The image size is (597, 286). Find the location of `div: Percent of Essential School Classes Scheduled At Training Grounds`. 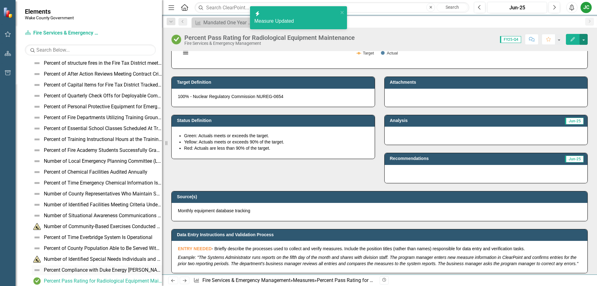

div: Percent of Essential School Classes Scheduled At Training Grounds is located at coordinates (103, 128).